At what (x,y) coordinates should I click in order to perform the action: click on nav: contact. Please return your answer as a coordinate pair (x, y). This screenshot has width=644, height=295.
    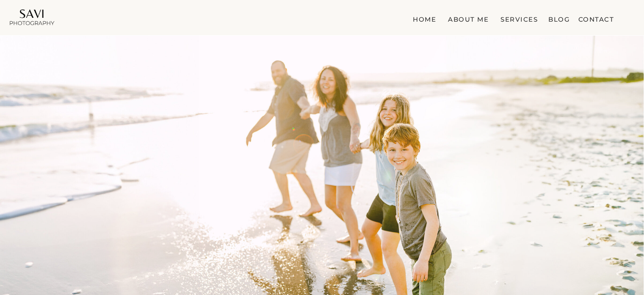
    Looking at the image, I should click on (596, 18).